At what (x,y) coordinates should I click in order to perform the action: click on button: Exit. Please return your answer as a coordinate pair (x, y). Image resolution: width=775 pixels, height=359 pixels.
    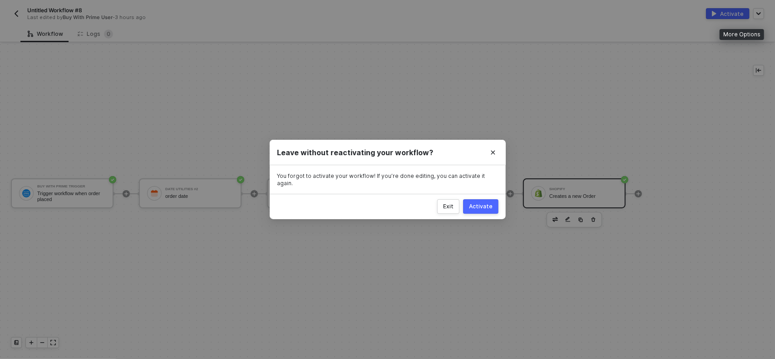
    Looking at the image, I should click on (448, 207).